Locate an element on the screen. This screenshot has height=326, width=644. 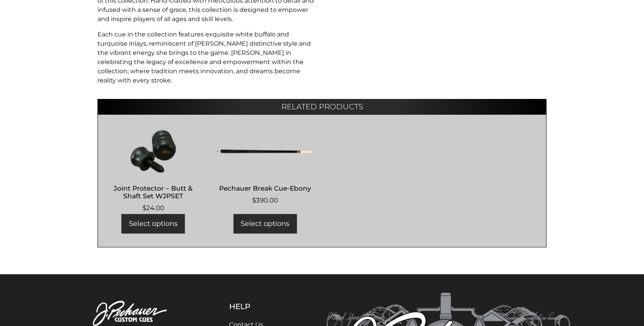
a: Pechauer Break Cue-Ebony $390.00 is located at coordinates (265, 166).